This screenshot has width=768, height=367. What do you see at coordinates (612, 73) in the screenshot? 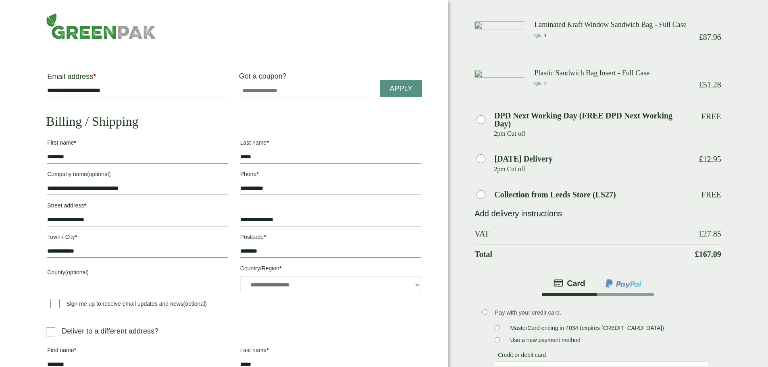
I see `h3: Plastic Sandwich Bag Insert - Full Case` at bounding box center [612, 73].